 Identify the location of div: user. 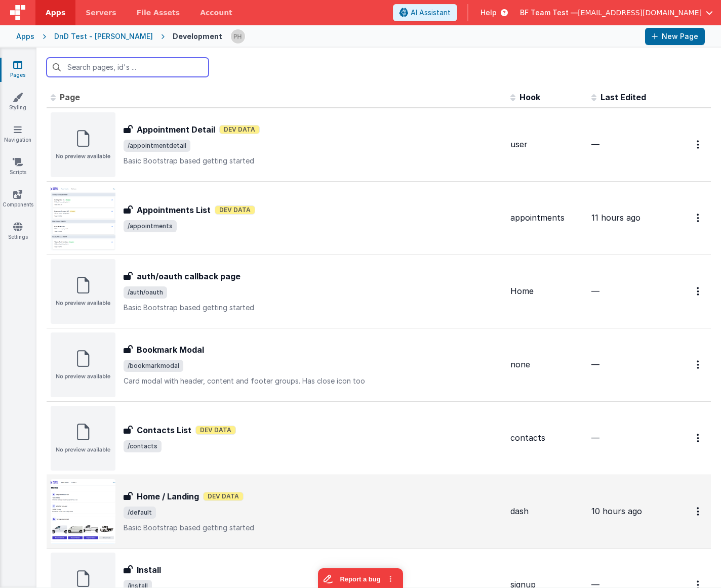
(547, 144).